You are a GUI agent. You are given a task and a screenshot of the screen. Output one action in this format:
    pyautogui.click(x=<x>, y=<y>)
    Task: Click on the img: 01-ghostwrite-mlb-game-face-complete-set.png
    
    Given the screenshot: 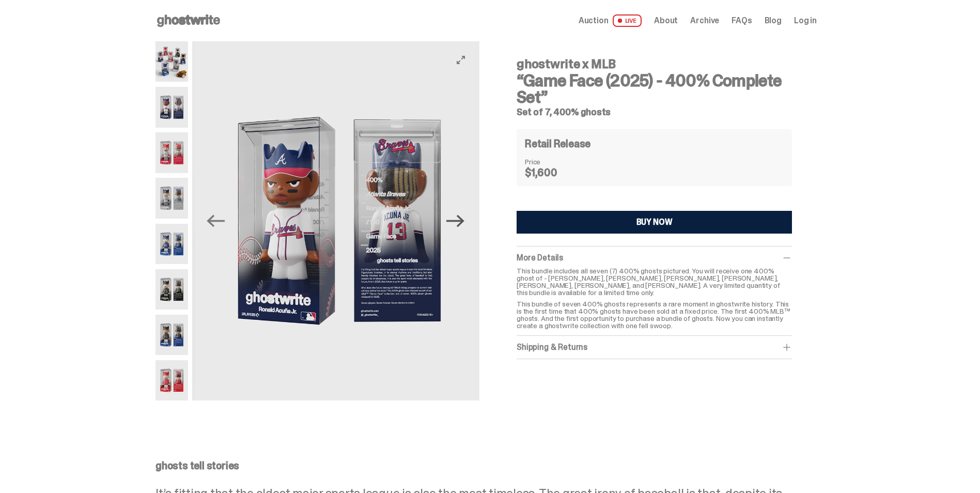 What is the action you would take?
    pyautogui.click(x=171, y=61)
    